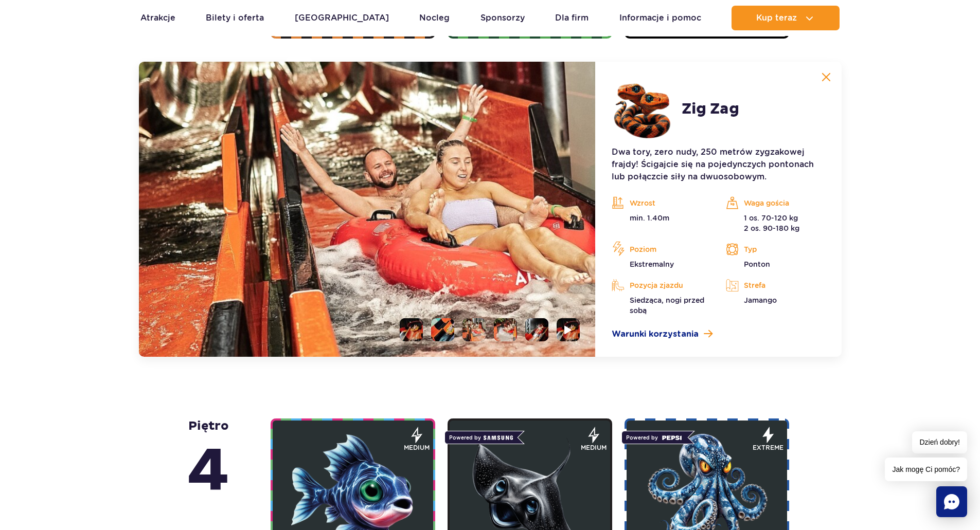  Describe the element at coordinates (776, 18) in the screenshot. I see `span: Kup teraz` at that location.